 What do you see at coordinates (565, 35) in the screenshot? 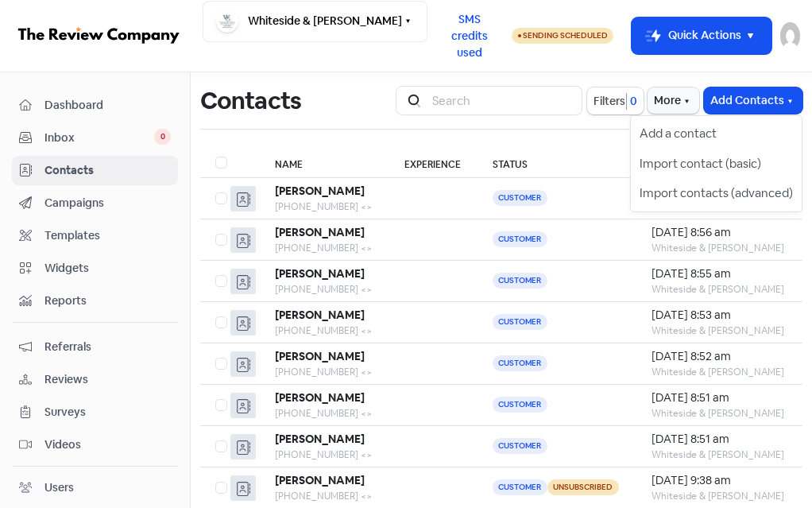
I see `span: Sending Scheduled` at bounding box center [565, 35].